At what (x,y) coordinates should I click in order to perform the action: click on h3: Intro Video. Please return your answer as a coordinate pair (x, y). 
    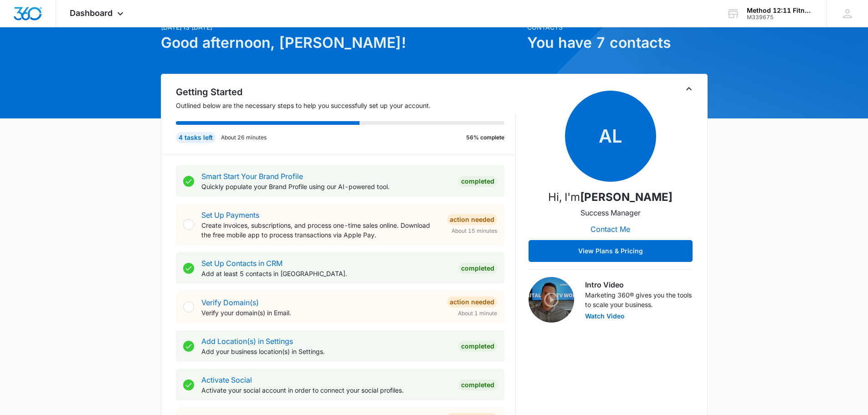
    Looking at the image, I should click on (639, 285).